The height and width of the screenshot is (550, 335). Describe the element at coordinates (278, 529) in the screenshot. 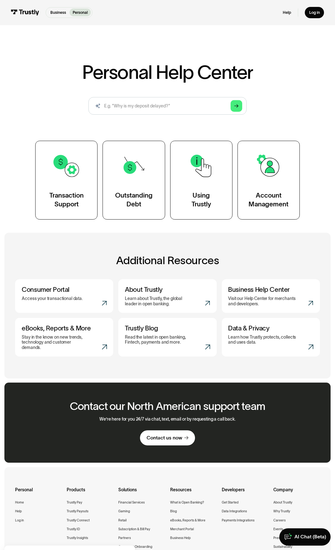

I see `a: Events` at that location.